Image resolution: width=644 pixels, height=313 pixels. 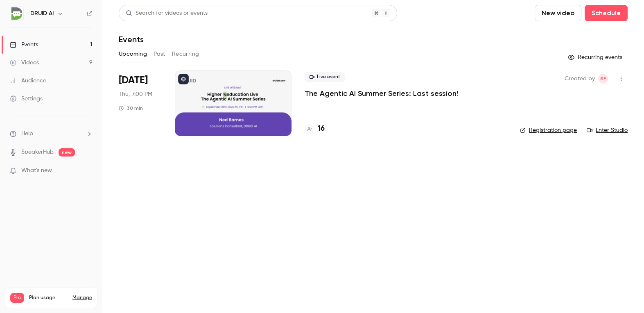 What do you see at coordinates (558, 13) in the screenshot?
I see `button: New video` at bounding box center [558, 13].